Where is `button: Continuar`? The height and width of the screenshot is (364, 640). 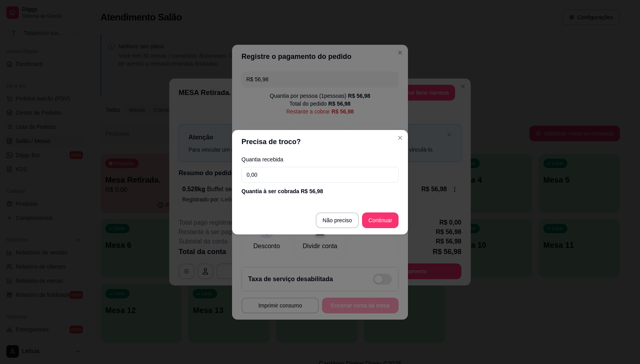 button: Continuar is located at coordinates (380, 221).